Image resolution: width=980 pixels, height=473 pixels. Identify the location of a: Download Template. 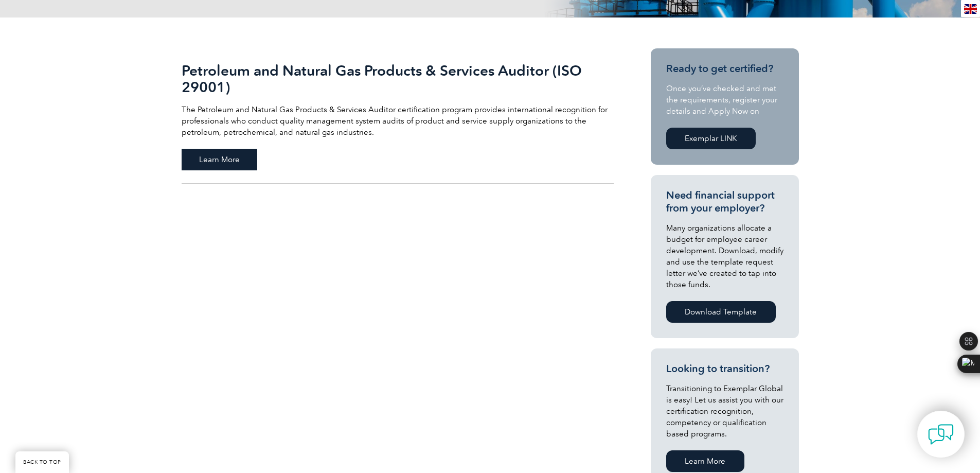
(721, 312).